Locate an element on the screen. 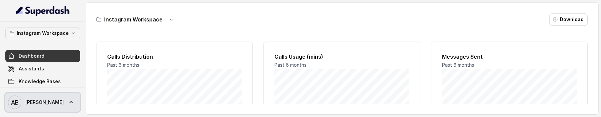 The image size is (601, 117). h2: Calls Distribution is located at coordinates (174, 56).